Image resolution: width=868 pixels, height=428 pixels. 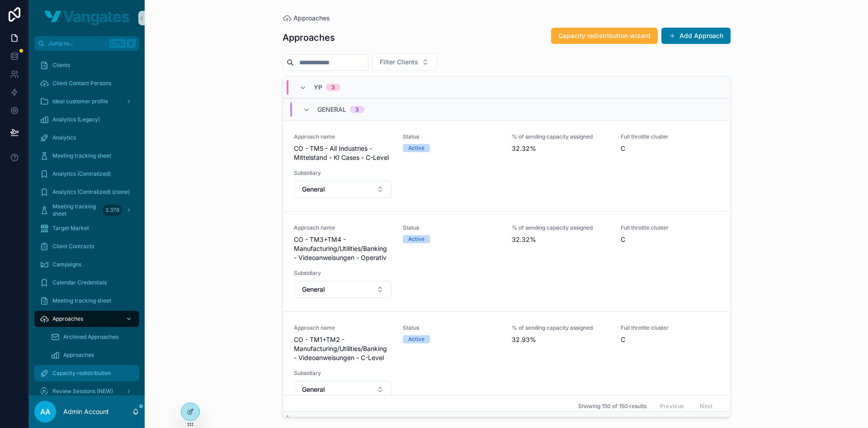 I want to click on button: Jump to...CtrlK, so click(x=87, y=43).